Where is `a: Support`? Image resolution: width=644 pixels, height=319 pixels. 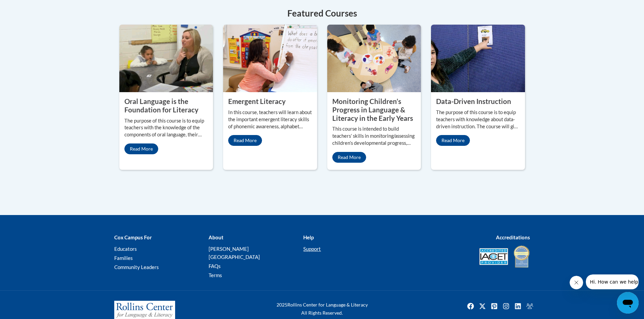
a: Support is located at coordinates (312, 249).